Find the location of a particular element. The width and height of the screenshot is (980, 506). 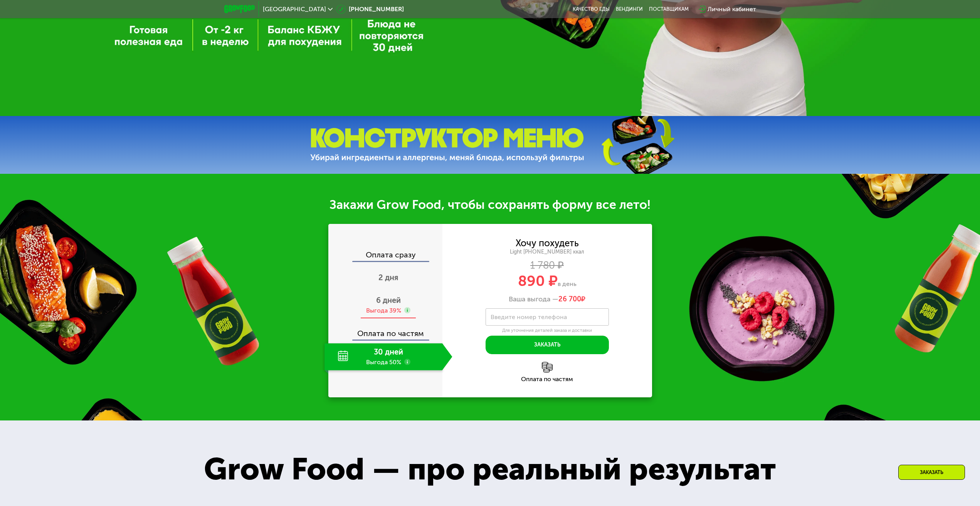

div: Для уточнения деталей заказа и доставки is located at coordinates (547, 331).